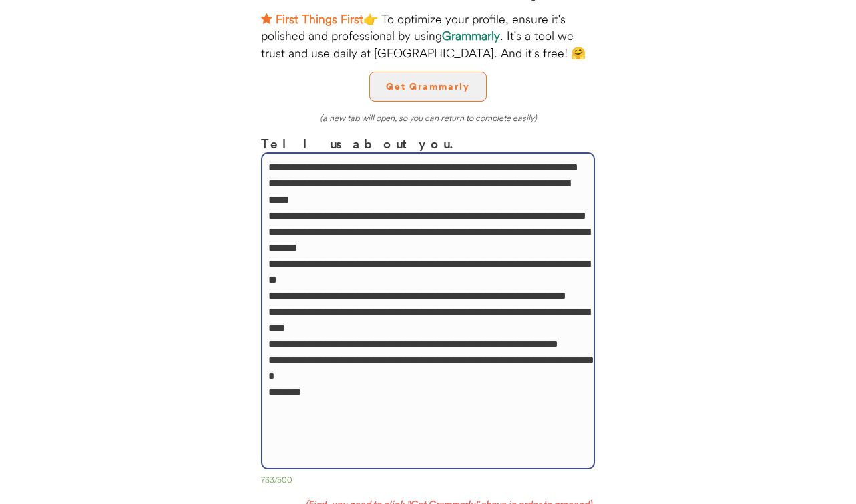 This screenshot has width=856, height=504. What do you see at coordinates (428, 481) in the screenshot?
I see `div: 733/500` at bounding box center [428, 481].